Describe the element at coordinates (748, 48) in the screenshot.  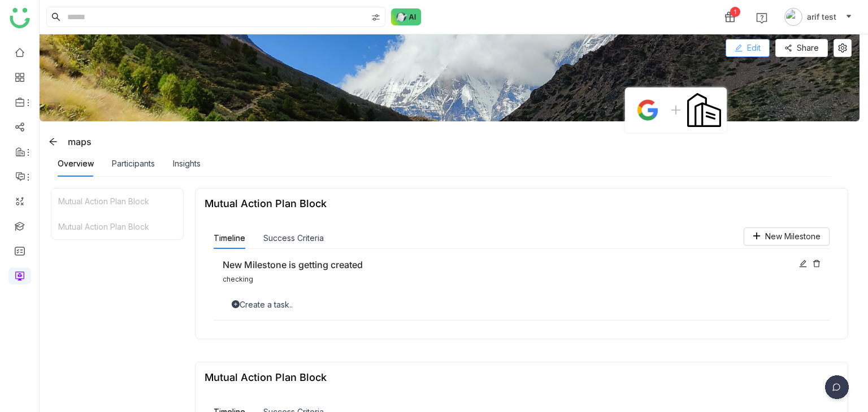
I see `button: Edit` at that location.